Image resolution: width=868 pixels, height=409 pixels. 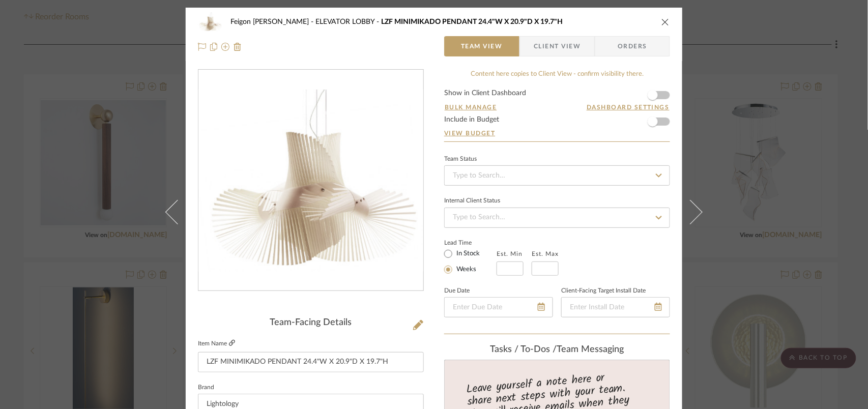 What do you see at coordinates (457, 291) in the screenshot?
I see `label: Due Date` at bounding box center [457, 291].